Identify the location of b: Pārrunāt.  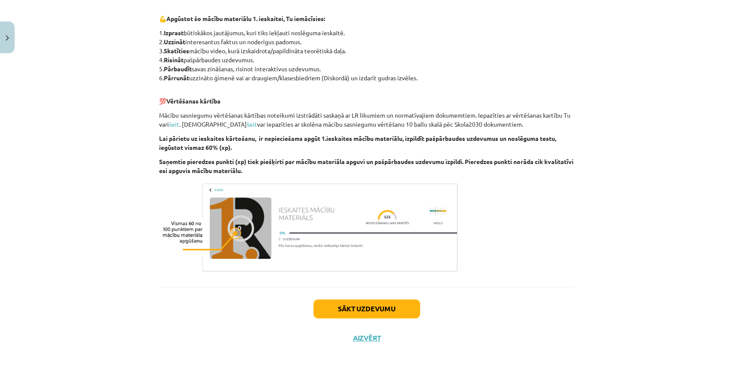
(176, 78).